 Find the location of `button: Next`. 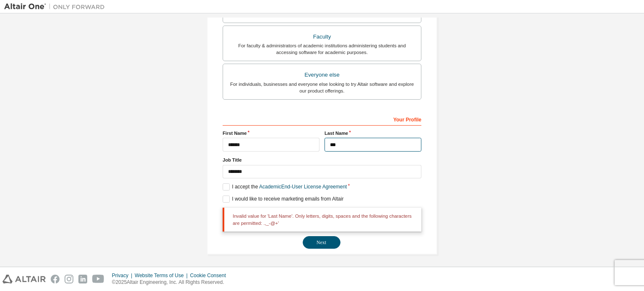

button: Next is located at coordinates (321, 243).